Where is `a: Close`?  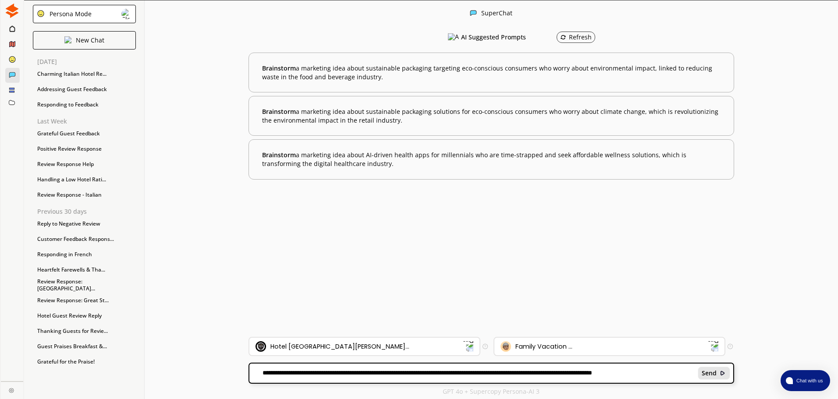 a: Close is located at coordinates (12, 389).